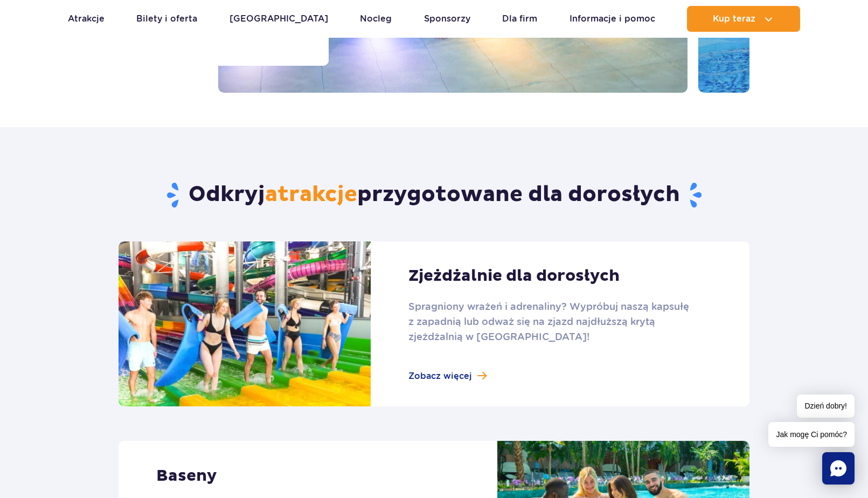  What do you see at coordinates (86, 19) in the screenshot?
I see `a: Atrakcje` at bounding box center [86, 19].